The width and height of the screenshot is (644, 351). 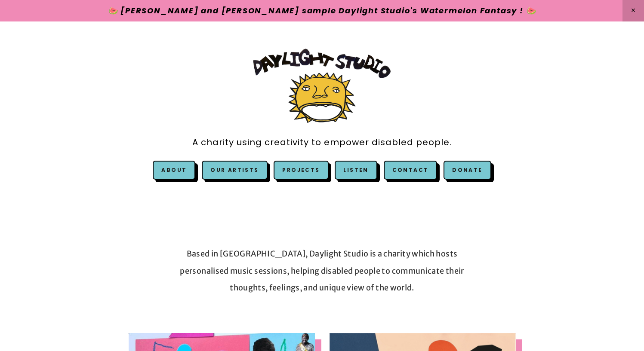 What do you see at coordinates (356, 170) in the screenshot?
I see `a: Listen` at bounding box center [356, 170].